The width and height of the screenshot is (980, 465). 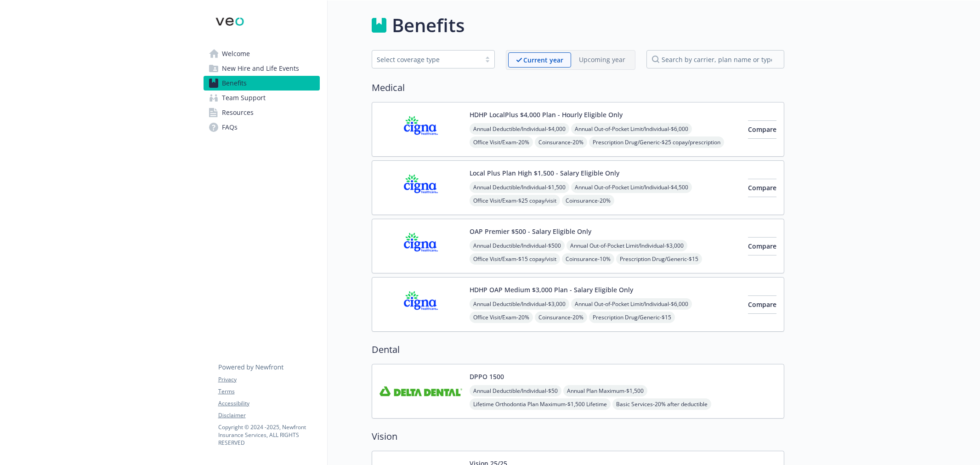 I want to click on h1: Benefits, so click(x=428, y=25).